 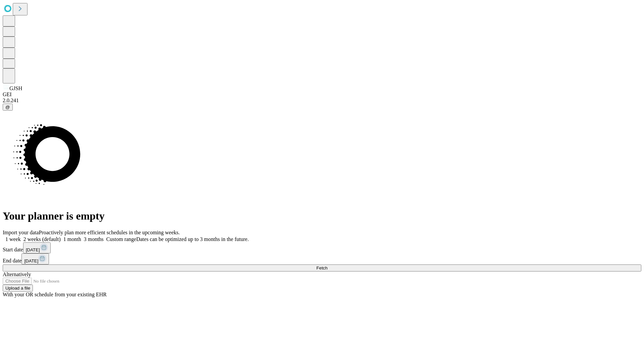 What do you see at coordinates (322, 259) in the screenshot?
I see `div: End date` at bounding box center [322, 259].